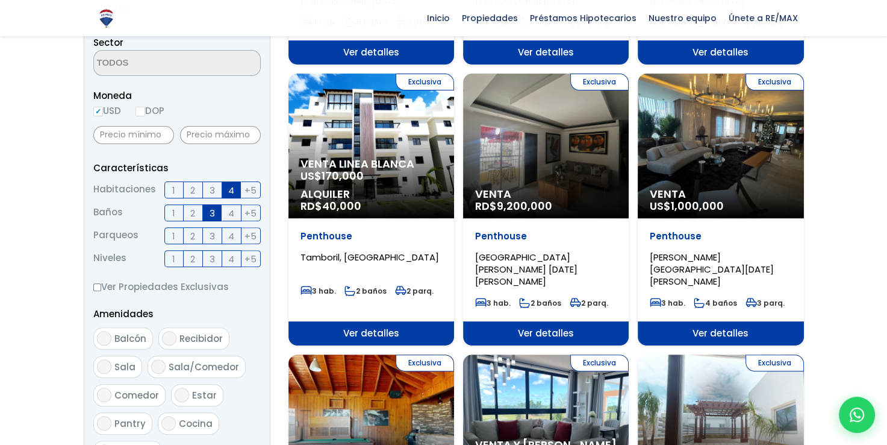  Describe the element at coordinates (104, 423) in the screenshot. I see `input: Pantry` at that location.